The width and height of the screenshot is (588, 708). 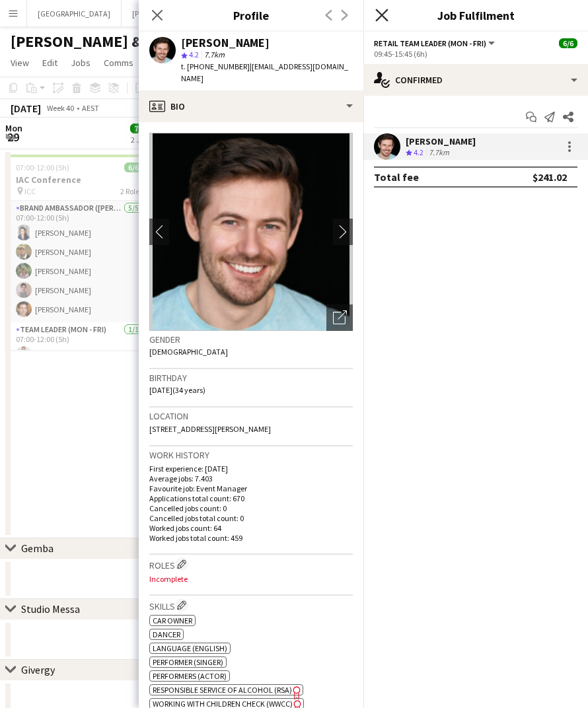 What do you see at coordinates (188, 662) in the screenshot?
I see `span: Performer (Singer)` at bounding box center [188, 662].